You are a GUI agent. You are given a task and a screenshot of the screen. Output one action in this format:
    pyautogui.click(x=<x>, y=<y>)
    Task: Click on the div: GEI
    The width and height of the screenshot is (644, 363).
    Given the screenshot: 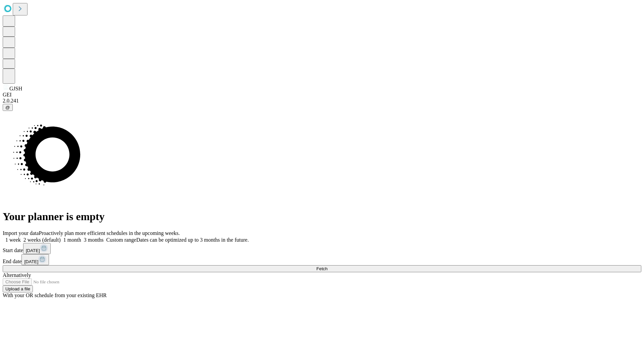 What is the action you would take?
    pyautogui.click(x=322, y=95)
    